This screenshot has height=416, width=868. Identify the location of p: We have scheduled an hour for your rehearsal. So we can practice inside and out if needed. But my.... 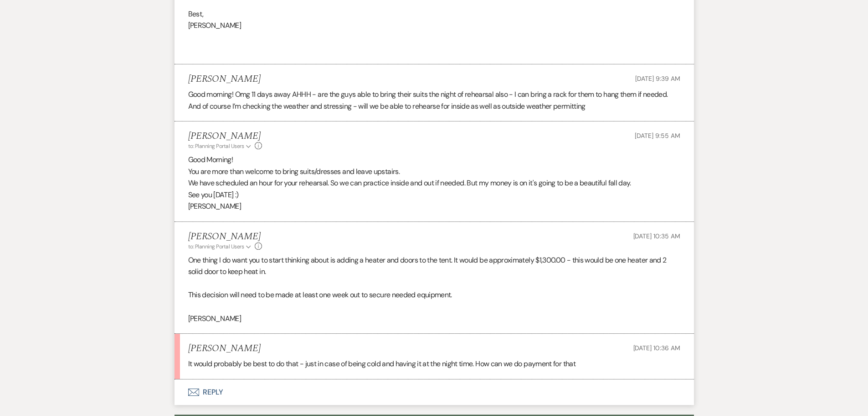
(434, 183).